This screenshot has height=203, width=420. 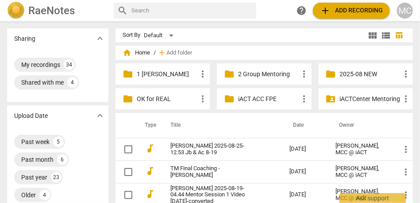 I want to click on span: Add folder, so click(x=179, y=53).